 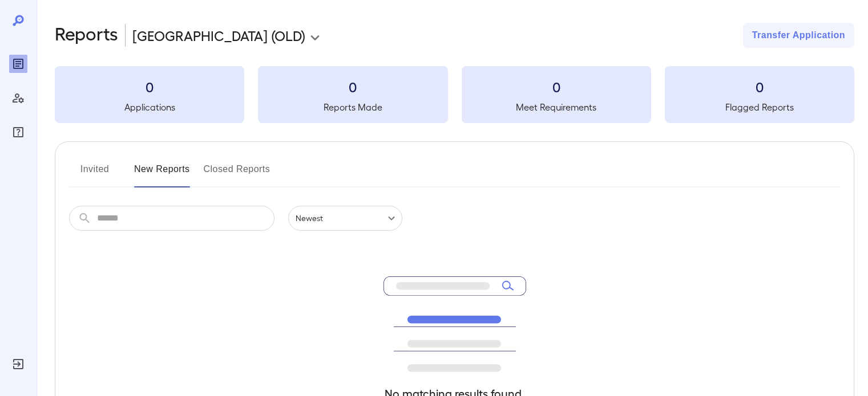 I want to click on div: Reports, so click(x=18, y=64).